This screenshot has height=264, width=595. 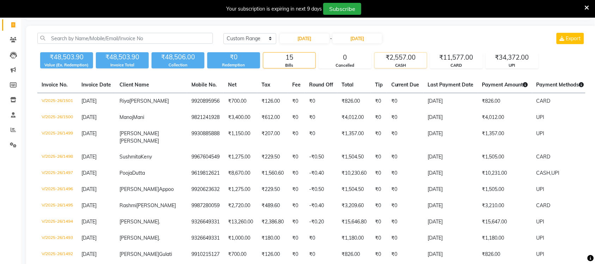 I want to click on td: V/2025-26/1500, so click(x=57, y=117).